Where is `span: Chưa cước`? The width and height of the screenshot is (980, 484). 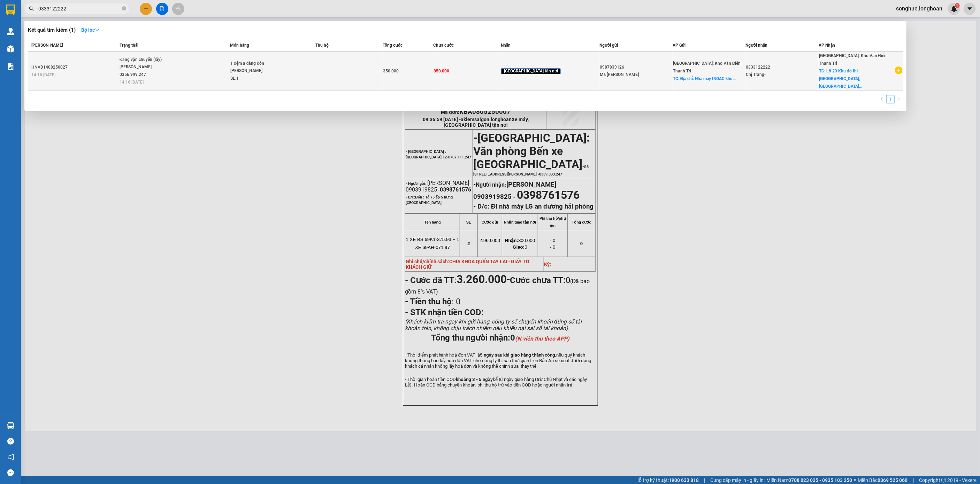 span: Chưa cước is located at coordinates (443, 45).